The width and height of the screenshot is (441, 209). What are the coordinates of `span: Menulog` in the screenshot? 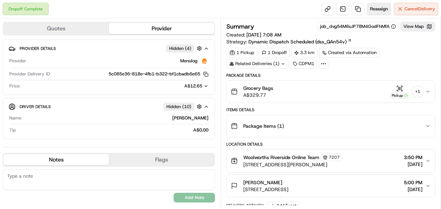 It's located at (189, 61).